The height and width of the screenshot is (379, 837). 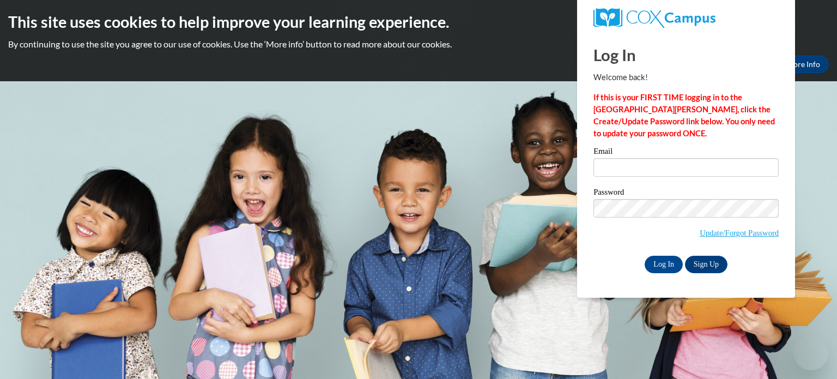 I want to click on img: COX Campus, so click(x=654, y=18).